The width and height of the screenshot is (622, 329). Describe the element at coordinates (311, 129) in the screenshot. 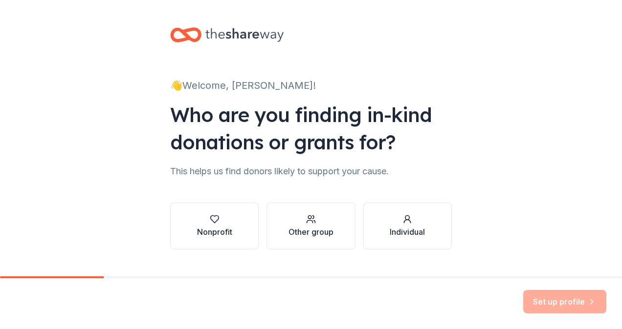

I see `div: Who are you finding in-kind donations or grants for?` at that location.